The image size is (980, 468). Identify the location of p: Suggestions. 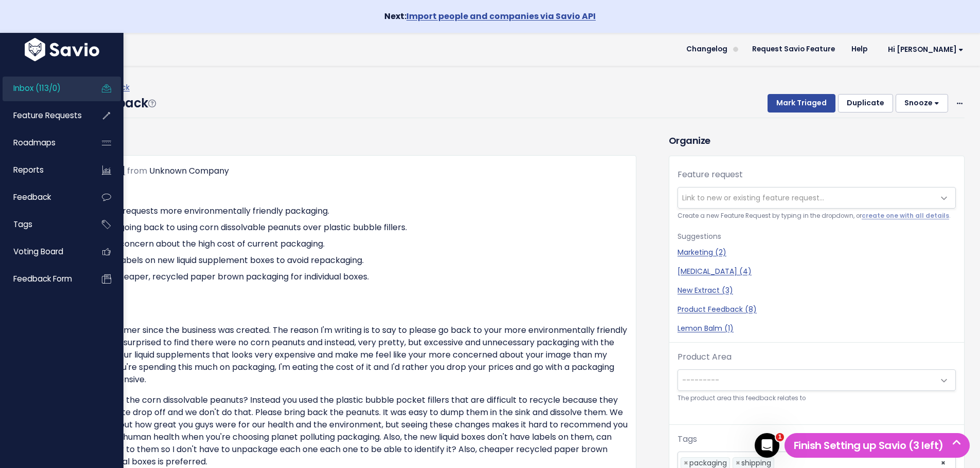
(817, 236).